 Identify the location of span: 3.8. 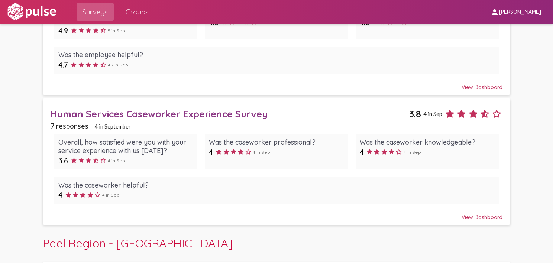
(415, 114).